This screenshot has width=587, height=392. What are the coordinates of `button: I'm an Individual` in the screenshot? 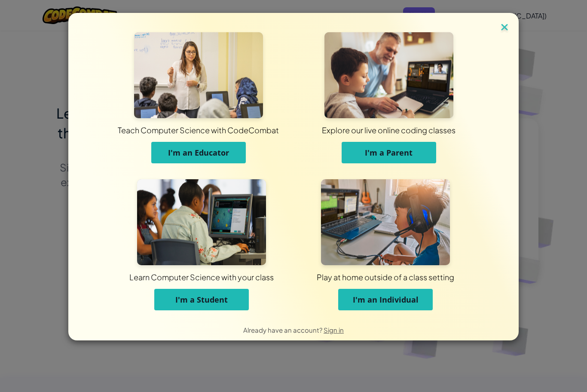 It's located at (386, 300).